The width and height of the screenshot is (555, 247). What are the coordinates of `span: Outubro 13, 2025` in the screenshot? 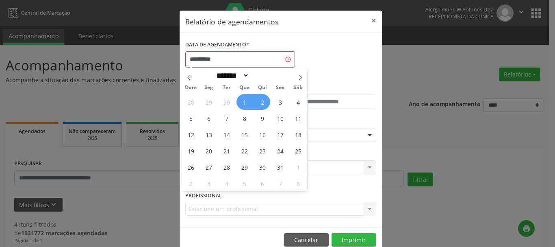 It's located at (208, 134).